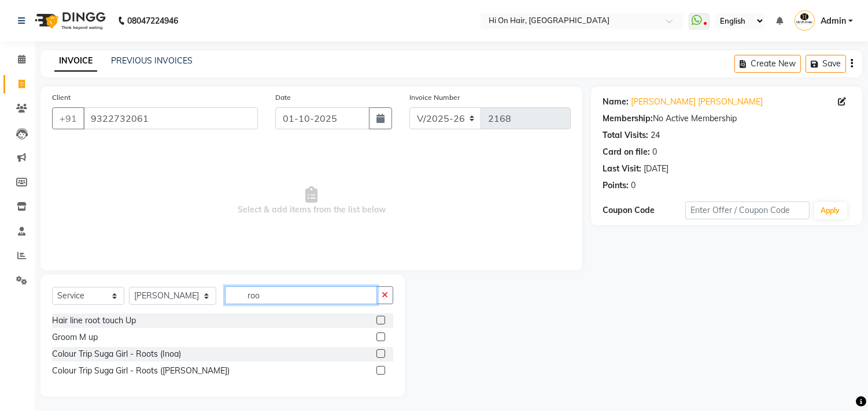  What do you see at coordinates (69, 21) in the screenshot?
I see `img: logo` at bounding box center [69, 21].